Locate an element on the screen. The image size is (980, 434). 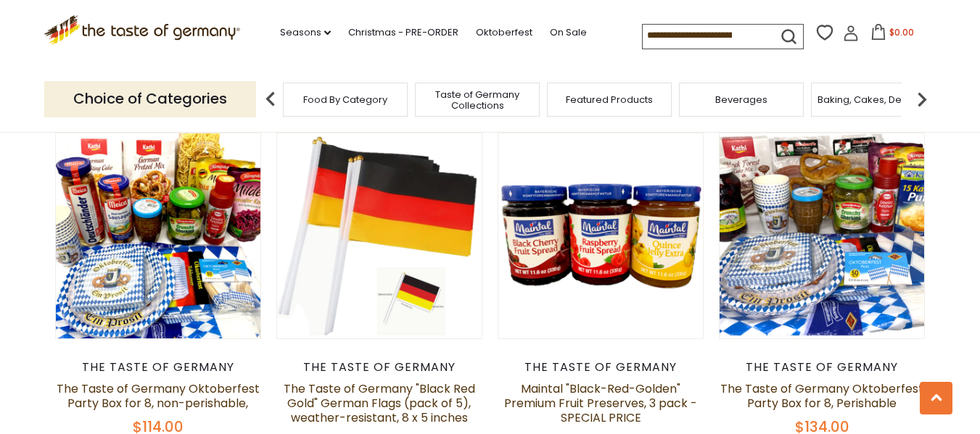
img: Maintal "Black-Red-Golden" Premium Fruit Preserves, 3 pack - SPECIAL PRICE is located at coordinates (600, 235).